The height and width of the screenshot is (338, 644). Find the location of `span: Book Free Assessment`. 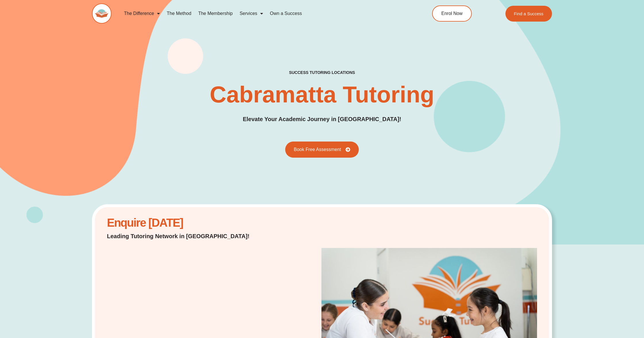

span: Book Free Assessment is located at coordinates (317, 149).